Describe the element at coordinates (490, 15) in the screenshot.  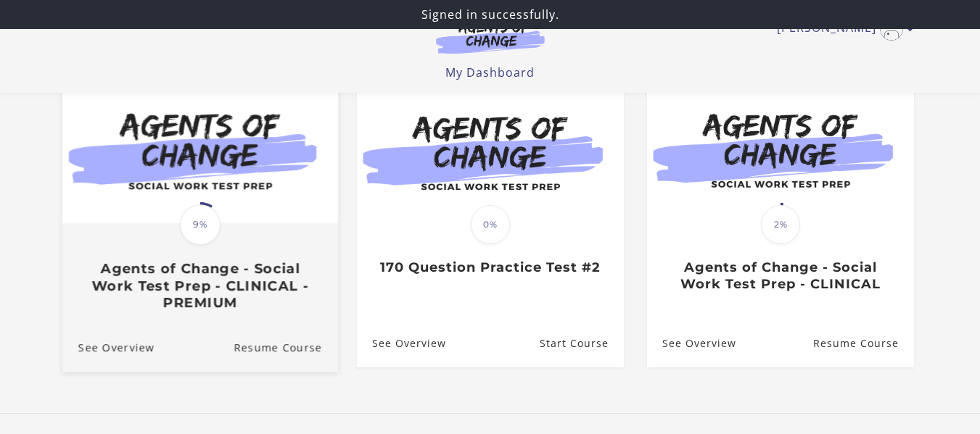
I see `p: Signed in successfully.` at that location.